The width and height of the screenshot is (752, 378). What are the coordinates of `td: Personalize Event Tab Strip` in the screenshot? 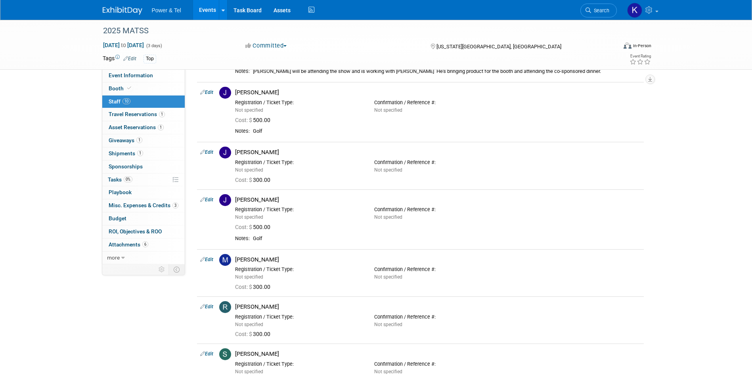 It's located at (162, 270).